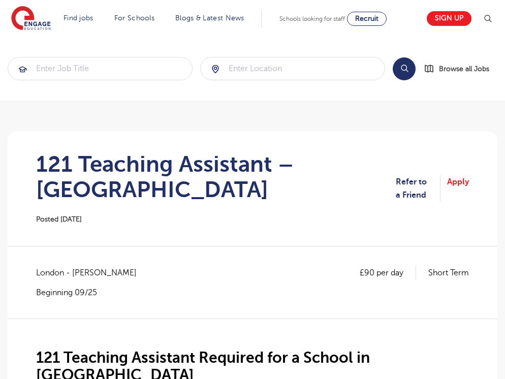 This screenshot has width=505, height=379. Describe the element at coordinates (449, 18) in the screenshot. I see `a: Sign up` at that location.